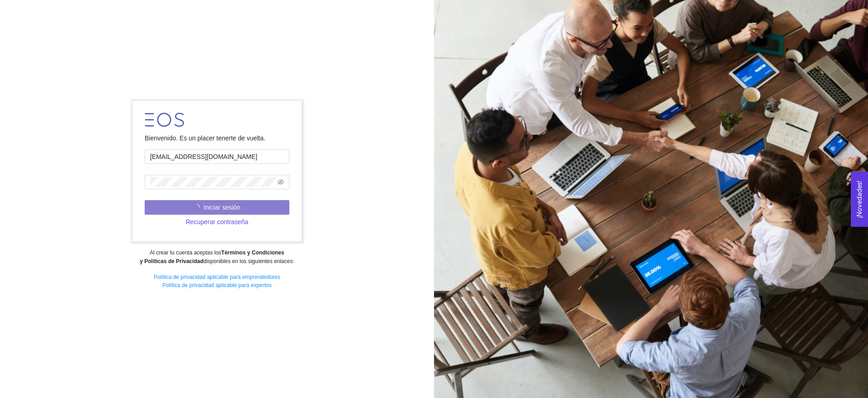  What do you see at coordinates (217, 257) in the screenshot?
I see `div: Al crear tu cuenta aceptas los disponibles en los siguientes enlaces:` at bounding box center [217, 257].